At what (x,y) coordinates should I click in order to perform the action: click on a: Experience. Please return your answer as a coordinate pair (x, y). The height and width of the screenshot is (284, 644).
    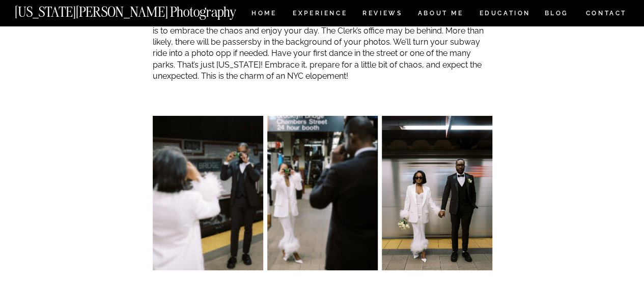
    Looking at the image, I should click on (319, 14).